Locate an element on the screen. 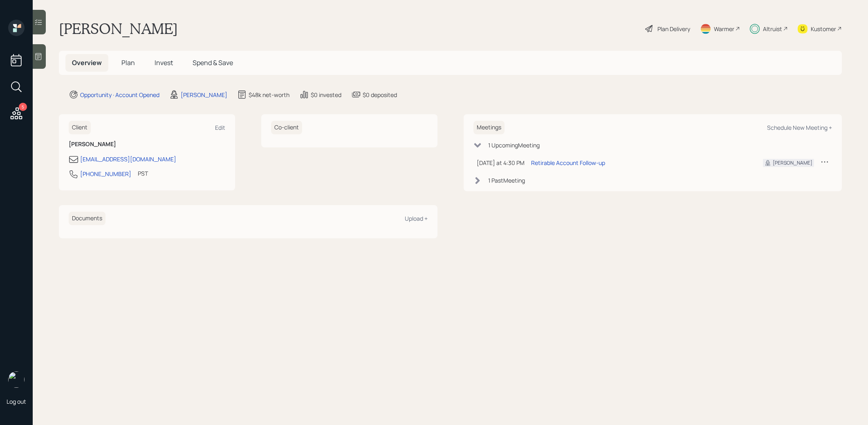 This screenshot has height=425, width=868. span: Invest is located at coordinates (164, 63).